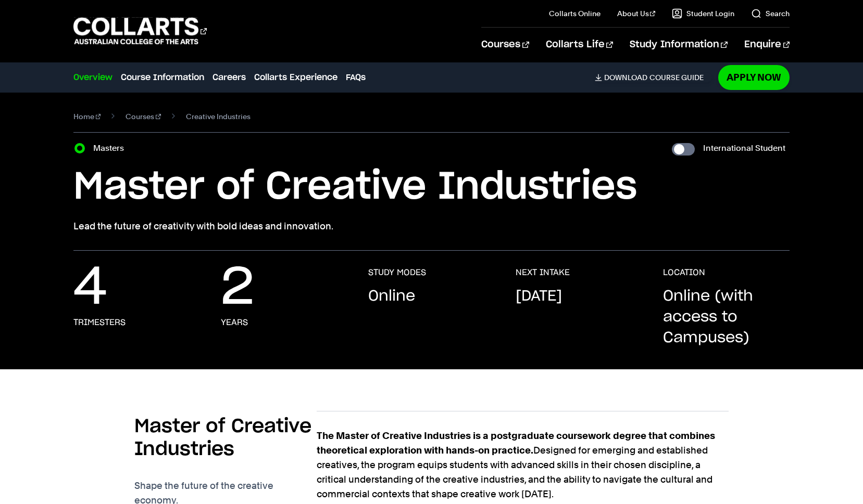 The image size is (863, 504). What do you see at coordinates (99, 323) in the screenshot?
I see `h3: Trimesters` at bounding box center [99, 323].